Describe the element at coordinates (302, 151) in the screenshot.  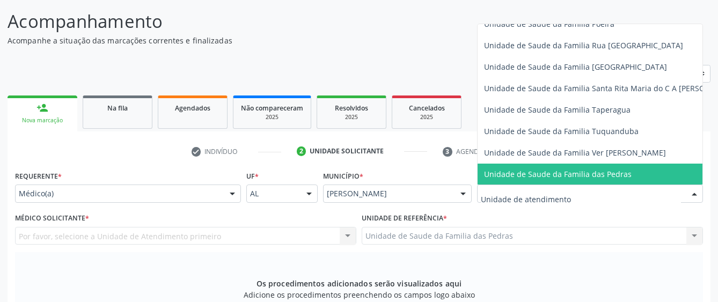
I see `div: 2` at that location.